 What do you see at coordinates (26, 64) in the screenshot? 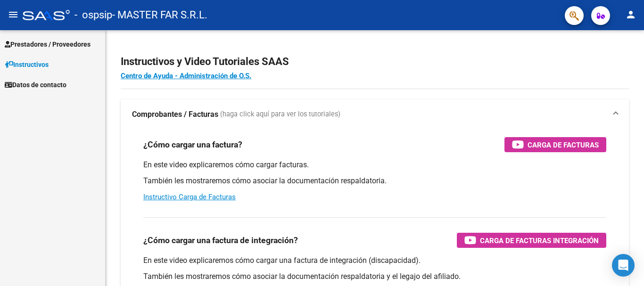
I see `span: Instructivos` at bounding box center [26, 64].